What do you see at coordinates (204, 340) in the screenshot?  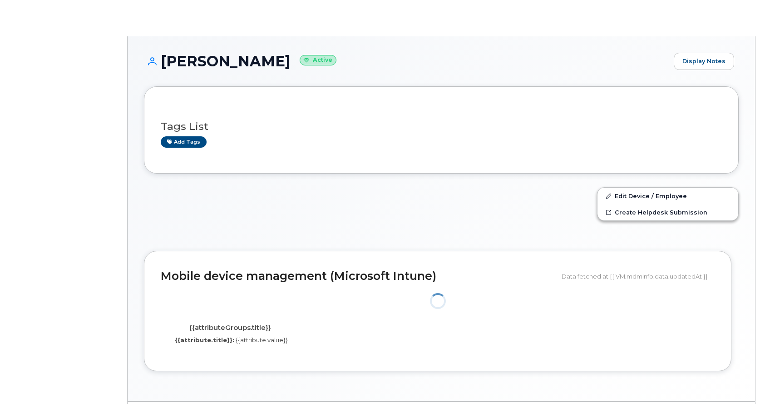 I see `label: {{attribute.title}}:` at bounding box center [204, 340].